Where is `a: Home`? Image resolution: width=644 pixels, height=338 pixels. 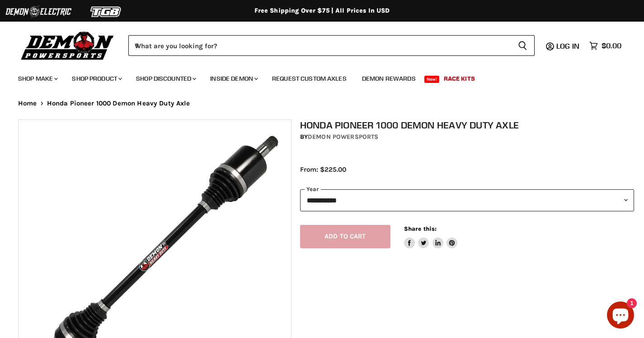 a: Home is located at coordinates (27, 103).